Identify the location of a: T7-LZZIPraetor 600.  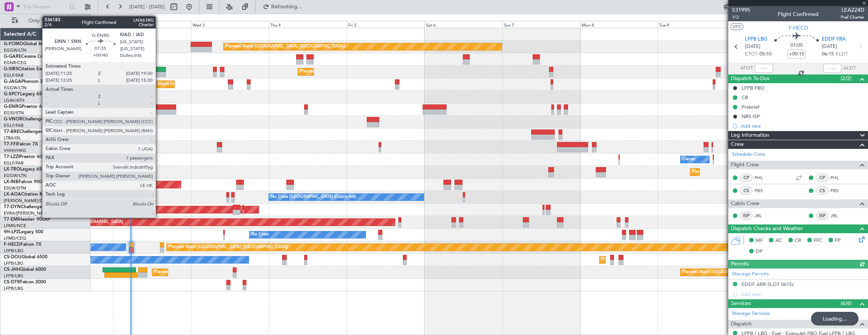
(24, 157).